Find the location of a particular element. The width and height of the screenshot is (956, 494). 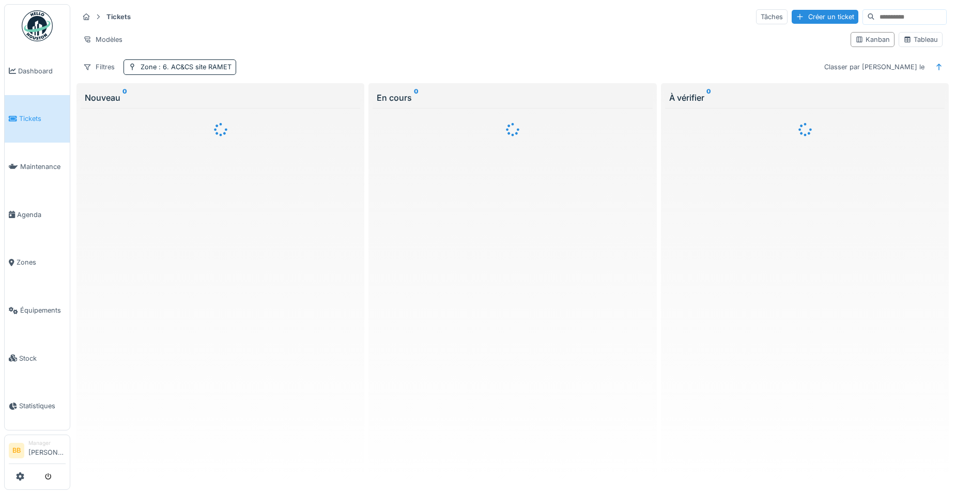

div: Modèles is located at coordinates (103, 39).